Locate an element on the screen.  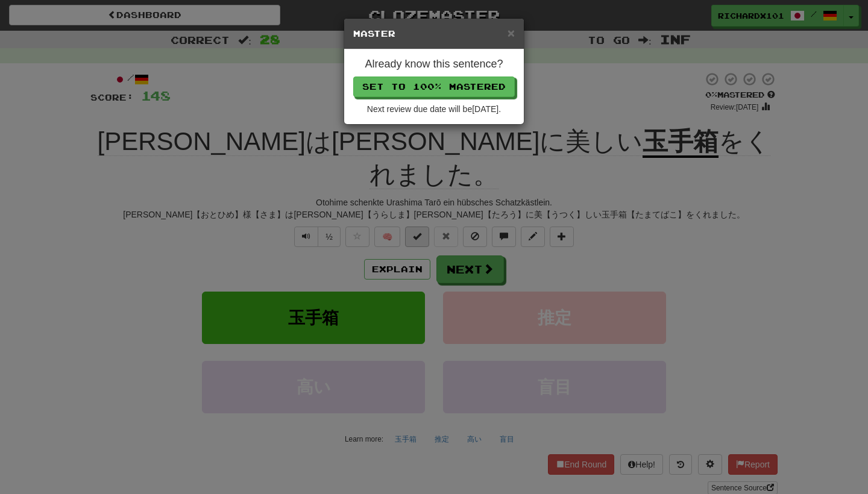
button: Set to 100% Mastered is located at coordinates (434, 87).